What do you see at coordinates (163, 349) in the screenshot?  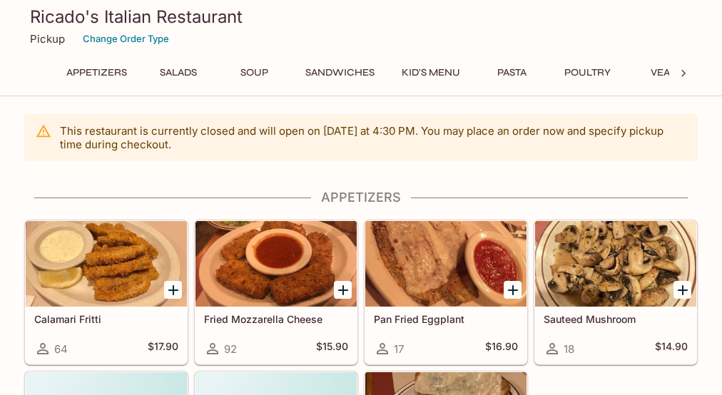 I see `h5: $17.90` at bounding box center [163, 349].